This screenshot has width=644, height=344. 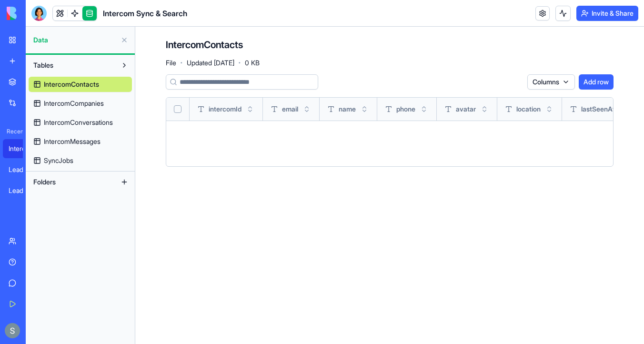 What do you see at coordinates (80, 142) in the screenshot?
I see `a: IntercomMessages` at bounding box center [80, 142].